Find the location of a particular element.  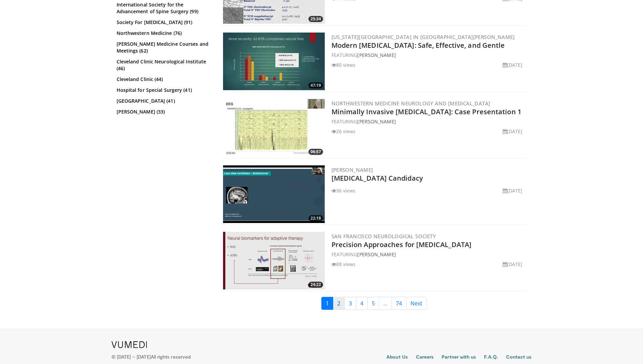

a: Contact us is located at coordinates (519, 358).